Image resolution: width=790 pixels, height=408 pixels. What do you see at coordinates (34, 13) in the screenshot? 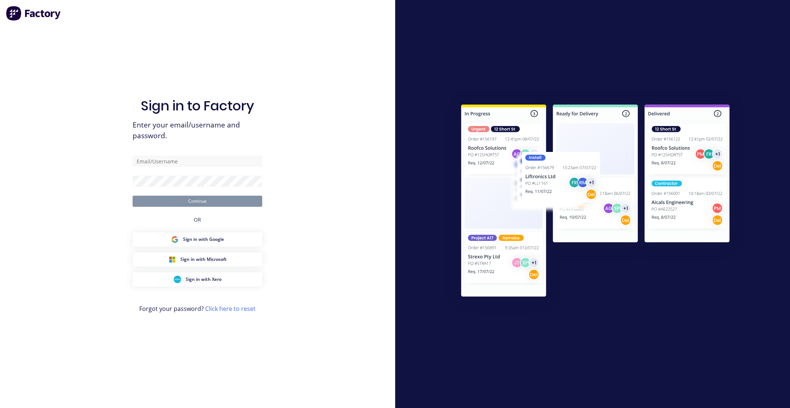
I see `img: Factory` at bounding box center [34, 13].